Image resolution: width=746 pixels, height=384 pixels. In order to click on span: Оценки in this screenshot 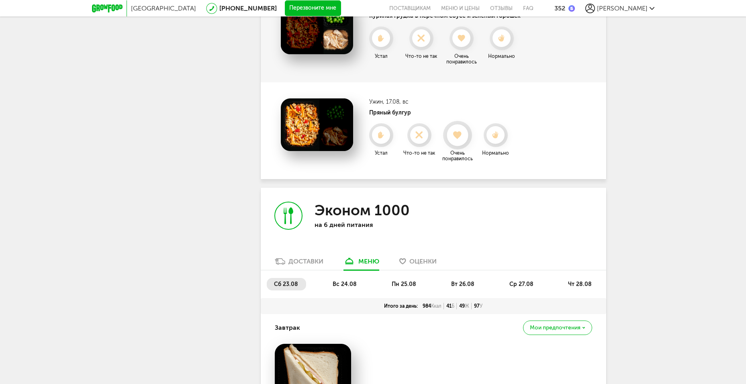, I will do `click(423, 261)`.